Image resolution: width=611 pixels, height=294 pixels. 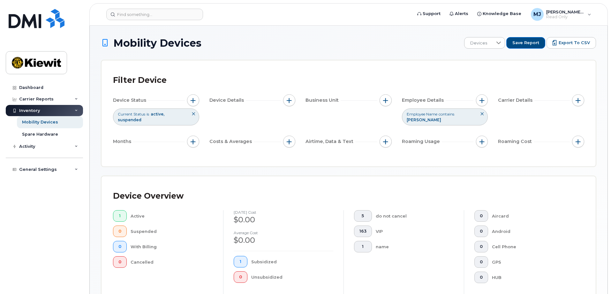 What do you see at coordinates (157, 114) in the screenshot?
I see `span: active` at bounding box center [157, 114].